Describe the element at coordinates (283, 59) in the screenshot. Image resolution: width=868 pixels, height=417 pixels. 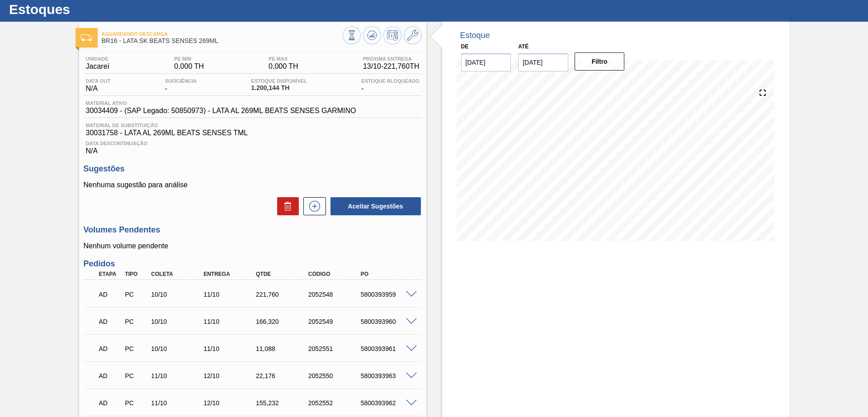
I see `span: PE MAX` at that location.